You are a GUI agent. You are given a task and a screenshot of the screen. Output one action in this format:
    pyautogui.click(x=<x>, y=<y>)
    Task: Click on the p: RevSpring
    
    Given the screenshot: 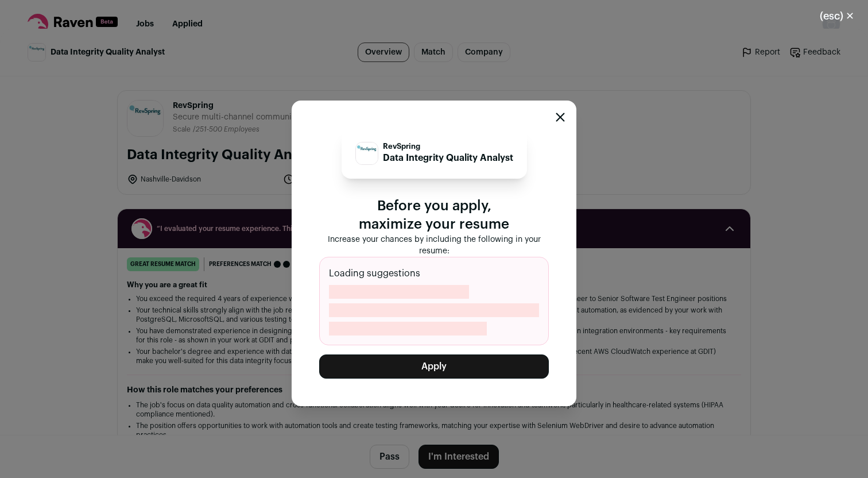 What is the action you would take?
    pyautogui.click(x=448, y=147)
    